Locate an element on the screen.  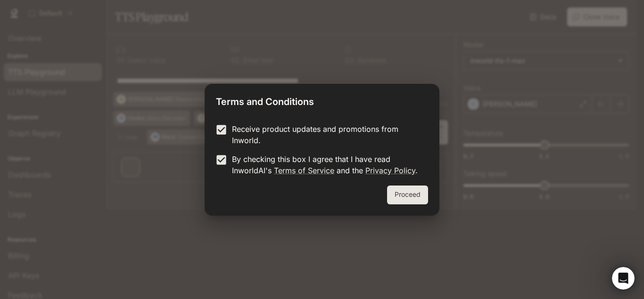
button: Proceed is located at coordinates (408, 195).